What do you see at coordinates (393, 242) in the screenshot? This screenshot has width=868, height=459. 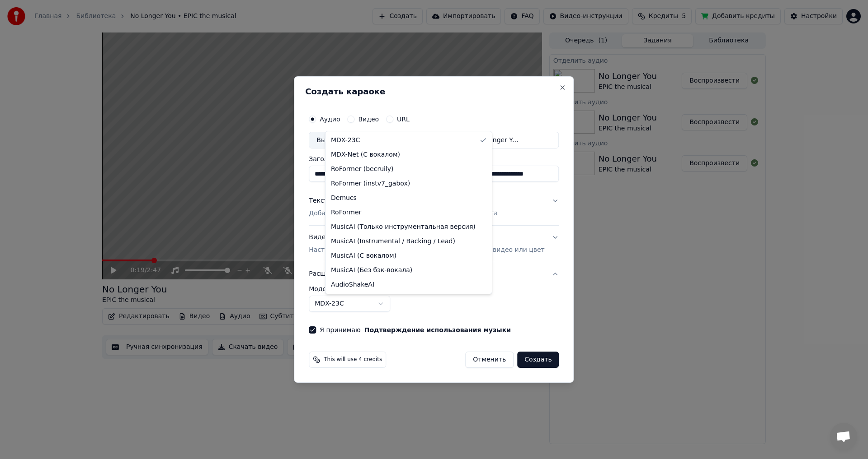 I see `span: MusicAI (Instrumental / Backing / Lead)` at bounding box center [393, 242].